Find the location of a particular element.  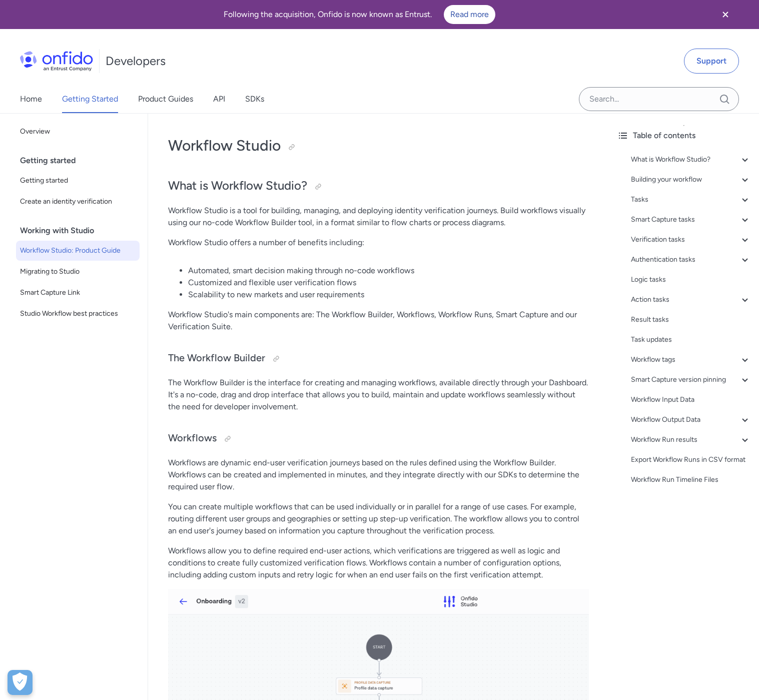

div: Getting started is located at coordinates (82, 161).